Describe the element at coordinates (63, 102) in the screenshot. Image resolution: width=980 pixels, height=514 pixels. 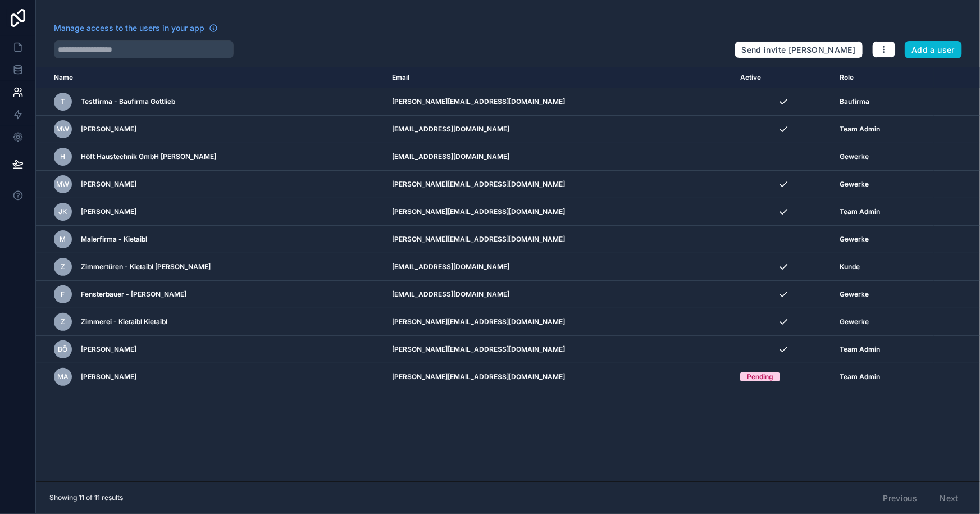
I see `span: T` at that location.